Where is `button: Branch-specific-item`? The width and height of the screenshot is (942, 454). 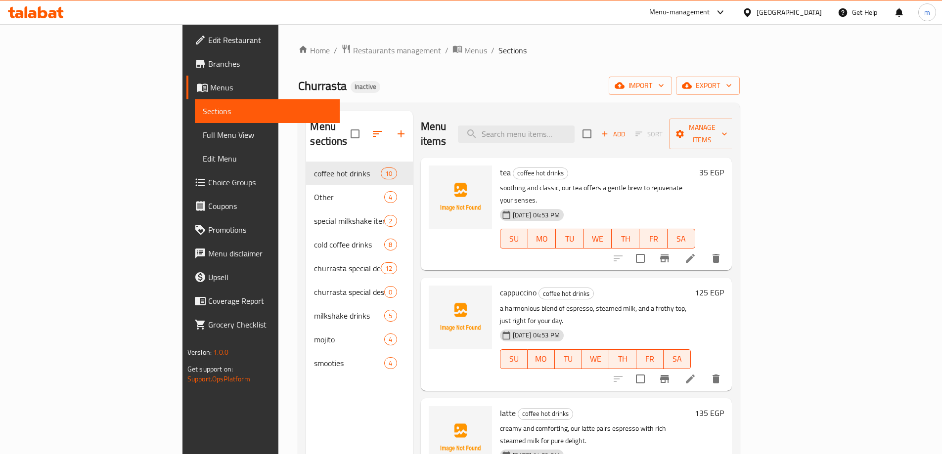 button: Branch-specific-item is located at coordinates (664, 379).